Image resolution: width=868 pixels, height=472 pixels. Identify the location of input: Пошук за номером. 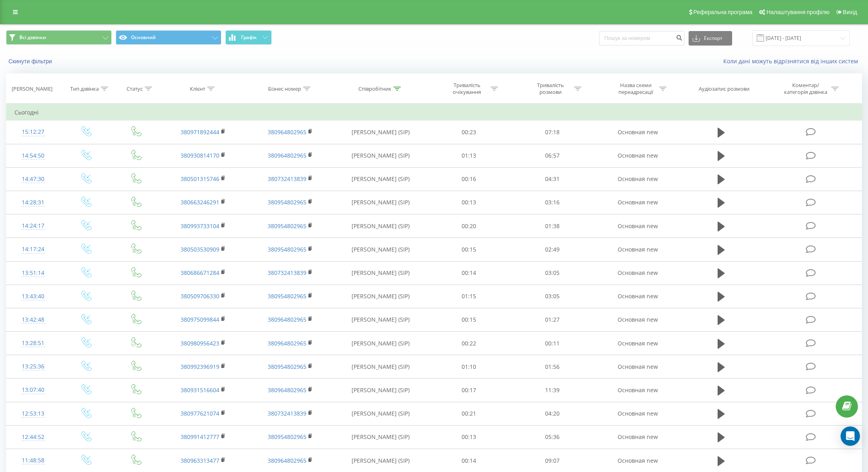
(642, 38).